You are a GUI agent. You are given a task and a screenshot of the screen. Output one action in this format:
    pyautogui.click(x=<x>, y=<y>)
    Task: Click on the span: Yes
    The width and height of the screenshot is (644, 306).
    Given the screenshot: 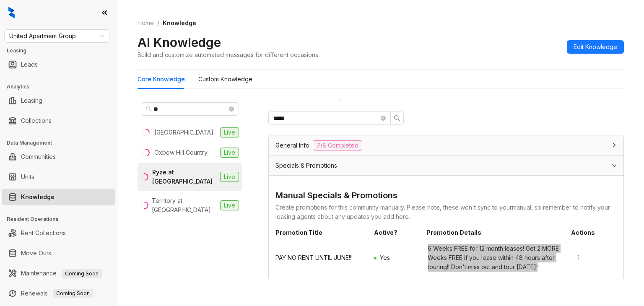 What is the action you would take?
    pyautogui.click(x=385, y=257)
    